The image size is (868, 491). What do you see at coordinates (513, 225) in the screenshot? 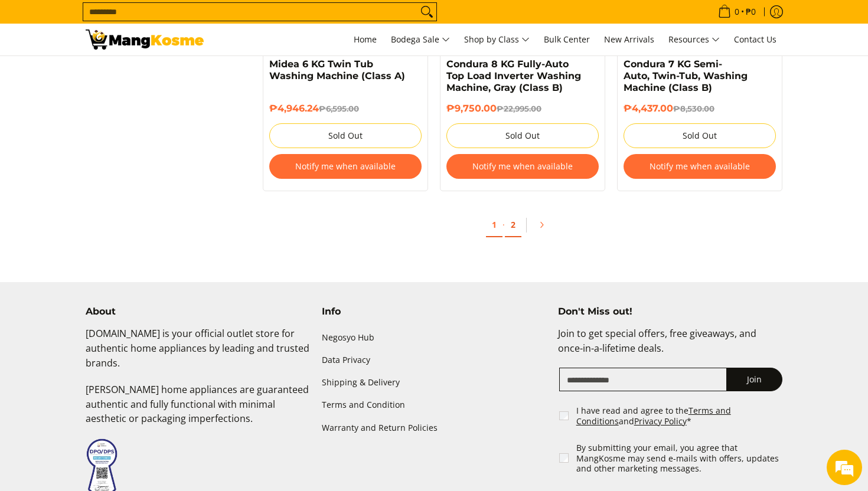
I see `a: 2` at bounding box center [513, 225].